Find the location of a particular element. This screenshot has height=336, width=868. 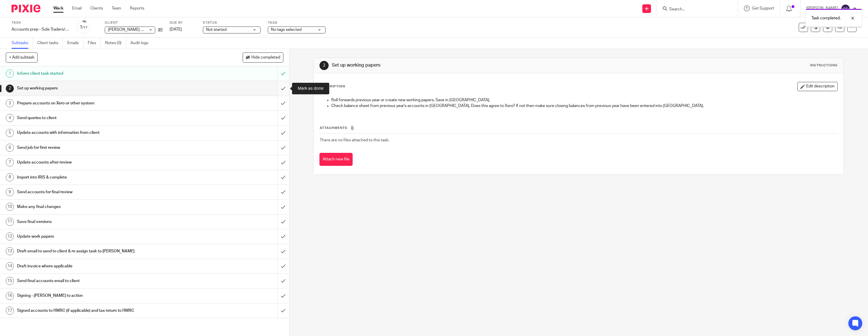

img: Pixie is located at coordinates (26, 8).